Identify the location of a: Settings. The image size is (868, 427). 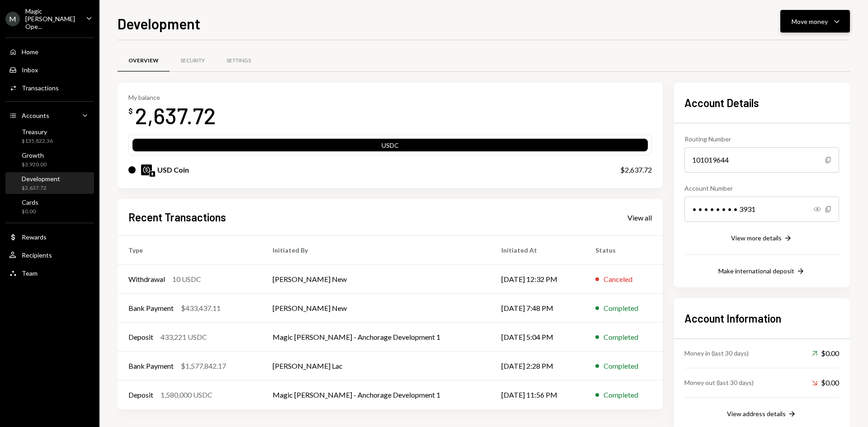
(239, 60).